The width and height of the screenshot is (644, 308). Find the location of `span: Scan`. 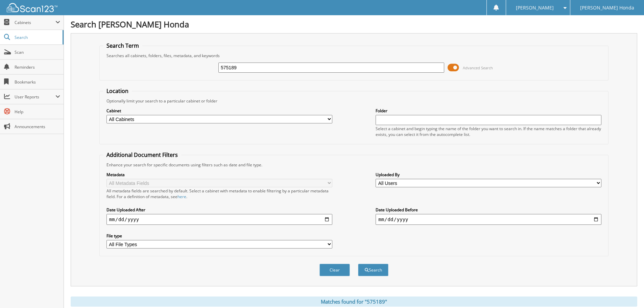

span: Scan is located at coordinates (37, 52).